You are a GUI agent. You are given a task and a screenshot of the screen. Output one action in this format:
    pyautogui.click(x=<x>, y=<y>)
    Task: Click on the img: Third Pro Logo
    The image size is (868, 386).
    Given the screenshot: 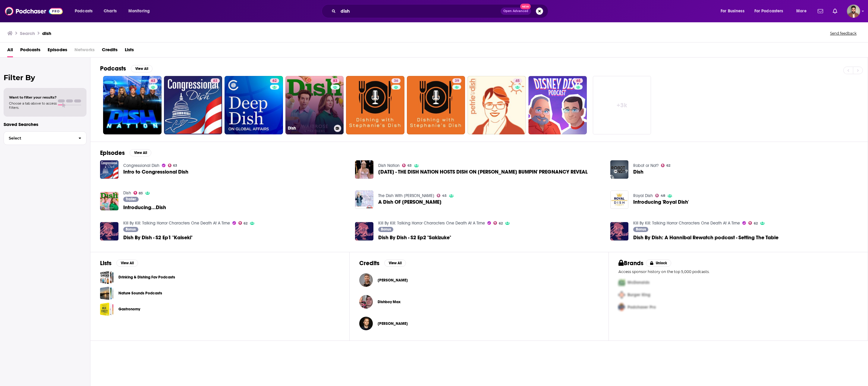 What is the action you would take?
    pyautogui.click(x=622, y=307)
    